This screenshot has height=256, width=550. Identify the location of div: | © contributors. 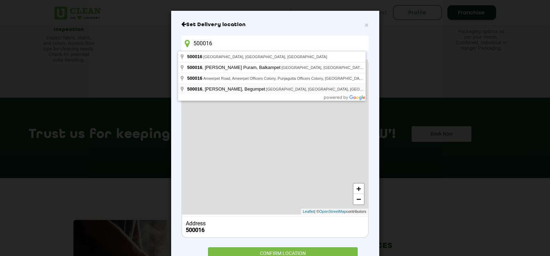
(334, 211).